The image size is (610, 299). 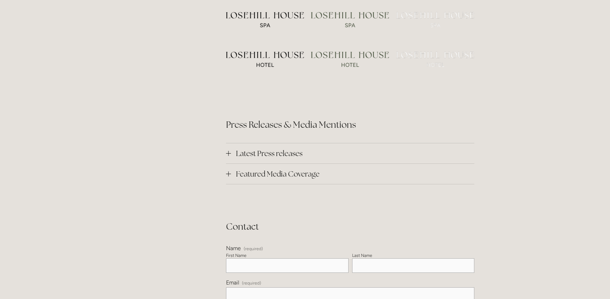 What do you see at coordinates (352, 174) in the screenshot?
I see `span: Featured Media Coverage` at bounding box center [352, 174].